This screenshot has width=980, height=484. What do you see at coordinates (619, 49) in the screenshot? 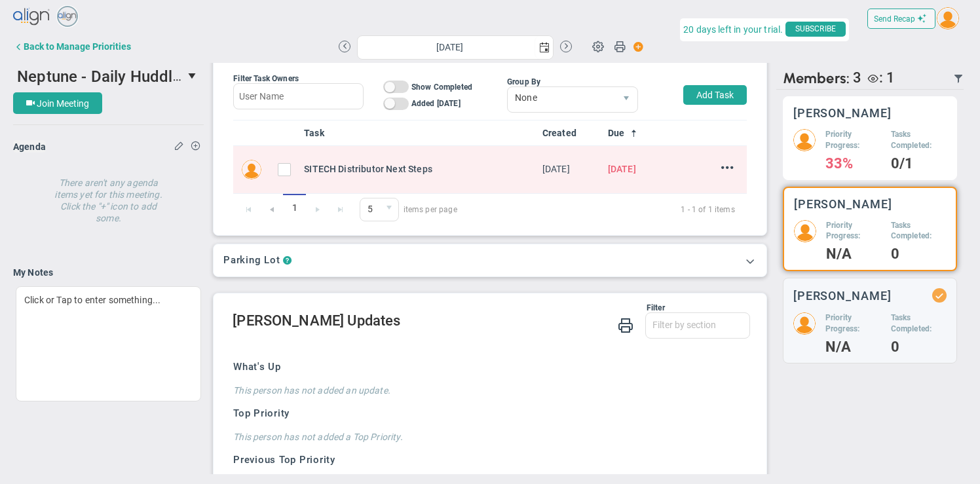
I see `span: Print Huddle` at bounding box center [619, 49].